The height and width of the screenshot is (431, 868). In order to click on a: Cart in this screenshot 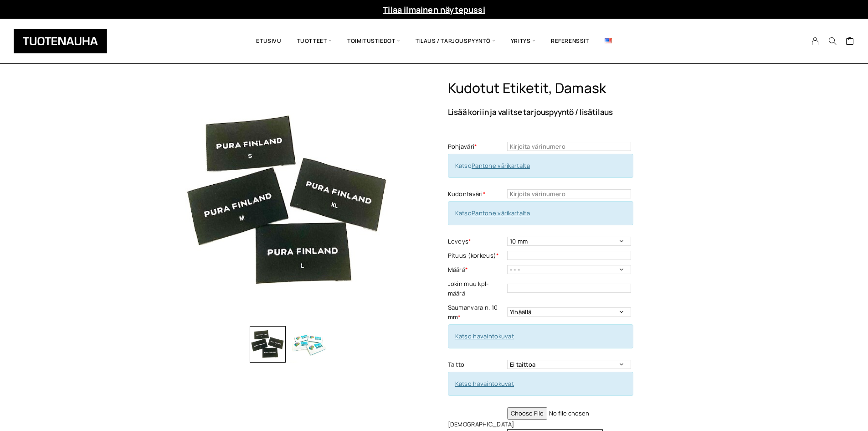, I will do `click(849, 42)`.